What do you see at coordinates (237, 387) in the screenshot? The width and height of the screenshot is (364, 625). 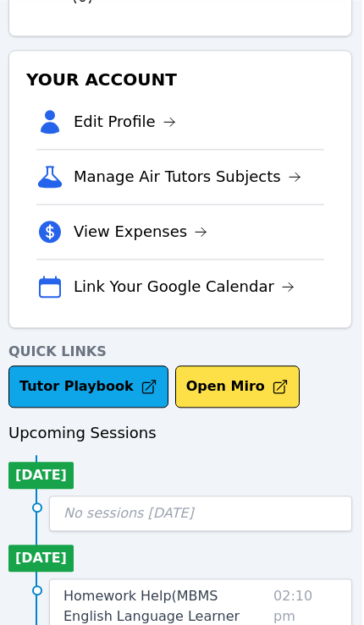 I see `button: Open Miro` at bounding box center [237, 387].